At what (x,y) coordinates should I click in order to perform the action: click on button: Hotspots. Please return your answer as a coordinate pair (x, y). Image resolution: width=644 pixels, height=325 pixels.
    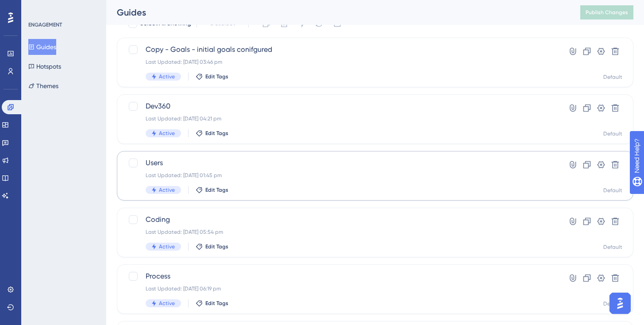
    Looking at the image, I should click on (45, 66).